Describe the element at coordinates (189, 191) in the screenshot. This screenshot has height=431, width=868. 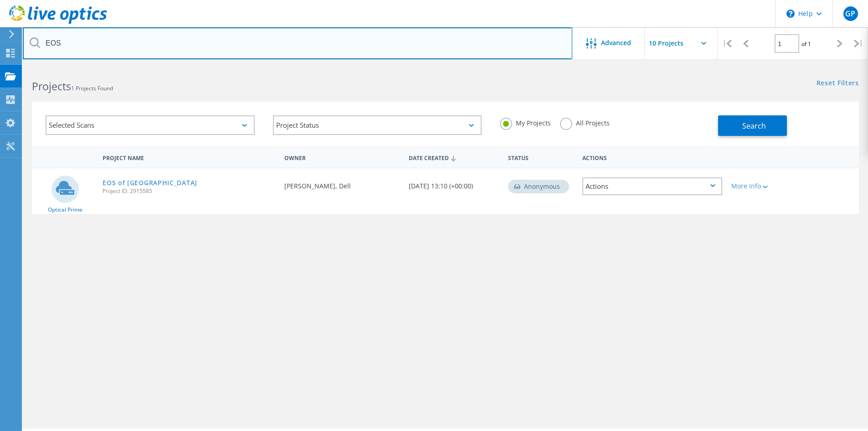
I see `span: Project ID: 2915585` at that location.